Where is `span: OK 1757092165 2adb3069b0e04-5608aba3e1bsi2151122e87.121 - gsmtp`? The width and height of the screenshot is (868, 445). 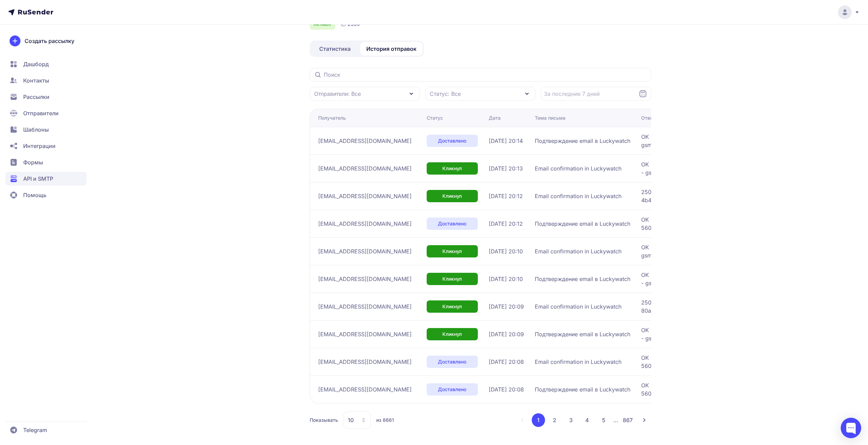
span: OK 1757092165 2adb3069b0e04-5608aba3e1bsi2151122e87.121 - gsmtp is located at coordinates (726, 334).